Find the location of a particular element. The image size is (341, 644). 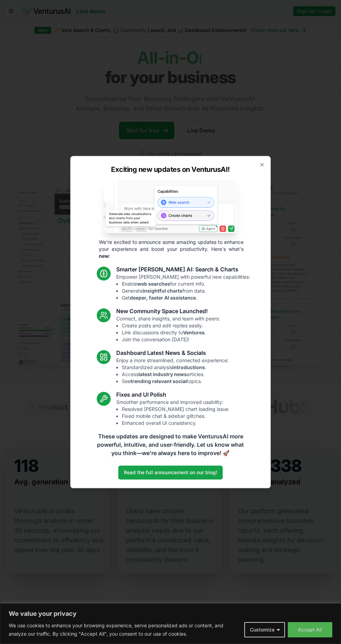

img: Vera AI is located at coordinates (170, 206).